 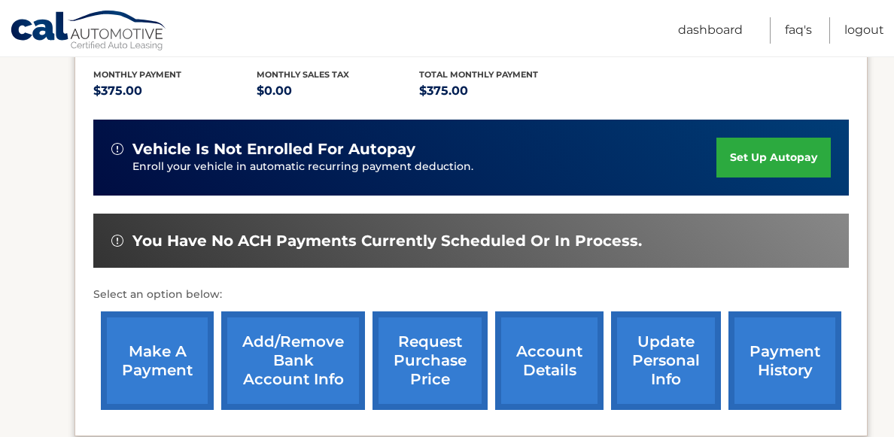 What do you see at coordinates (274, 149) in the screenshot?
I see `span: vehicle is not enrolled for autopay` at bounding box center [274, 149].